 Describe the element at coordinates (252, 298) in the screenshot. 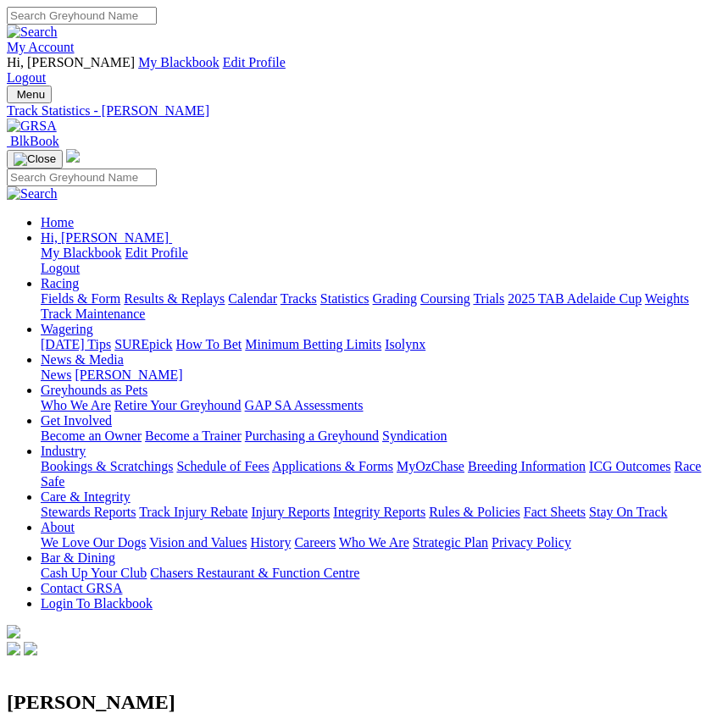

I see `a: Calendar` at that location.